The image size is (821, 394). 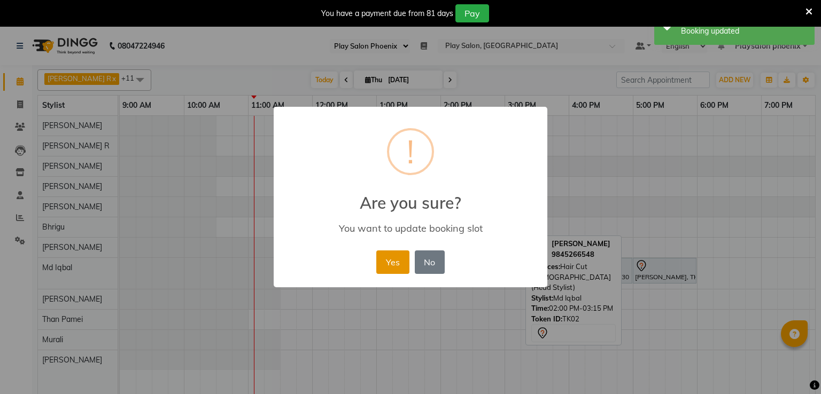 I want to click on div: You want to update booking slot, so click(x=410, y=228).